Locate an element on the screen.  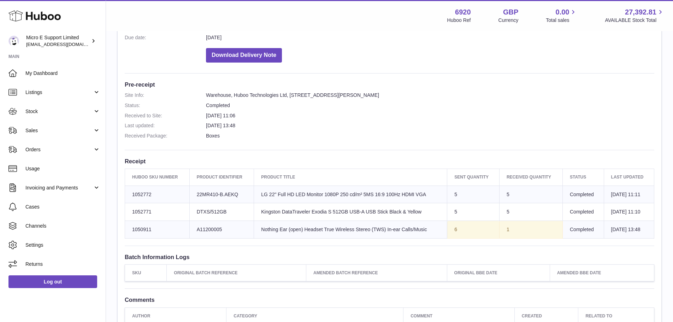
th: Product title is located at coordinates (351, 177).